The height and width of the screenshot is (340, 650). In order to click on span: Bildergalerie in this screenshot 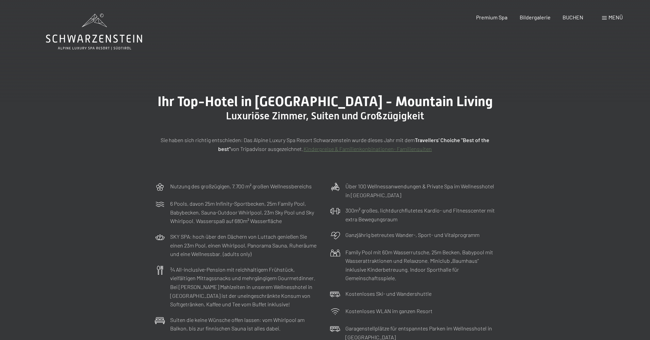, I will do `click(535, 17)`.